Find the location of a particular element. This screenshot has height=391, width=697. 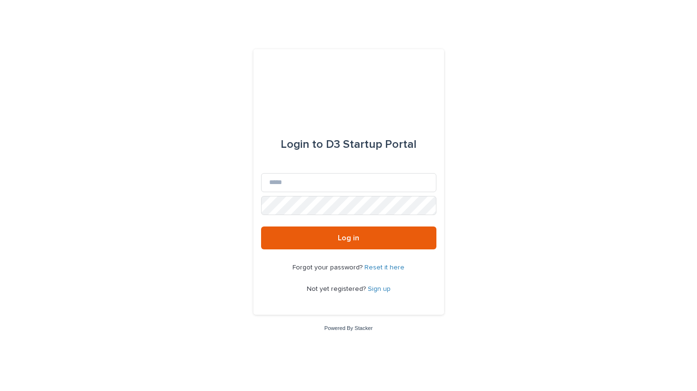

span: Forgot your password? is located at coordinates (328, 267).